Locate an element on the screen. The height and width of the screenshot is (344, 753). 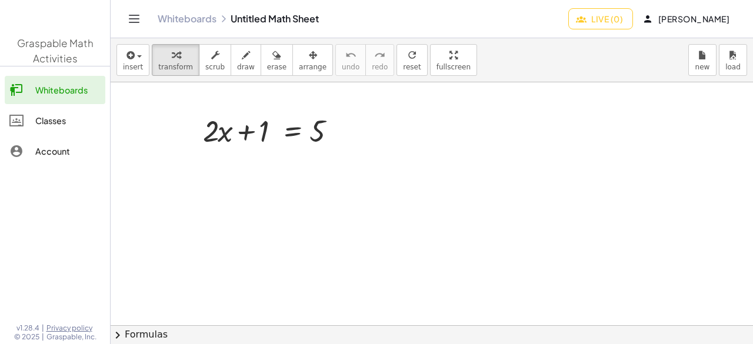
span: draw is located at coordinates (246, 67).